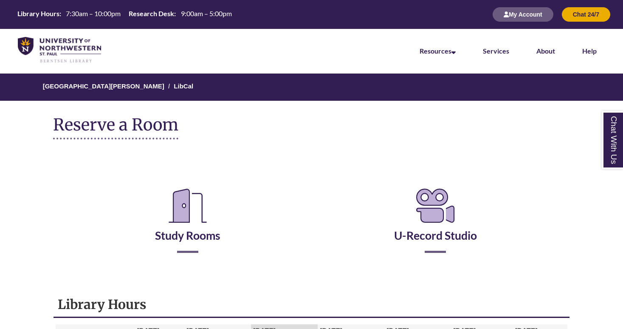  Describe the element at coordinates (116, 127) in the screenshot. I see `h1: Reserve a Room` at that location.